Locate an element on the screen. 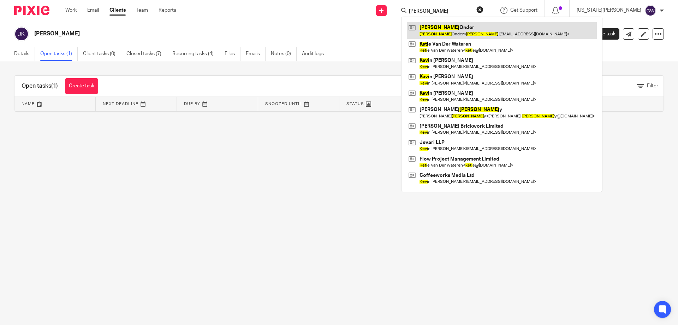 The image size is (678, 325). a: Create task is located at coordinates (82, 86).